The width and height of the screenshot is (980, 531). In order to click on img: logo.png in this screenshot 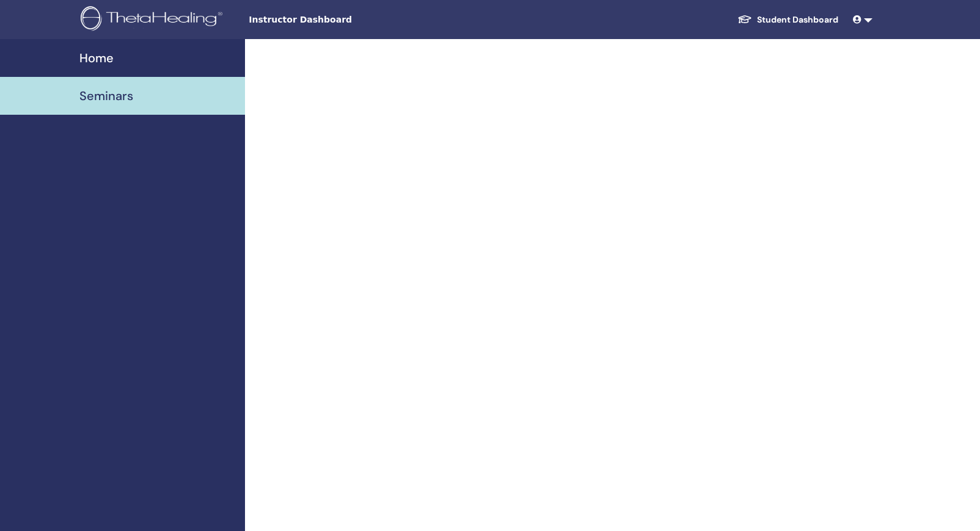, I will do `click(154, 19)`.